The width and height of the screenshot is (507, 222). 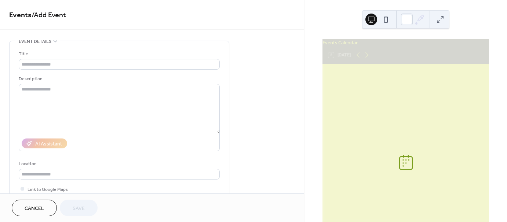 What do you see at coordinates (48, 190) in the screenshot?
I see `span: Link to Google Maps` at bounding box center [48, 190].